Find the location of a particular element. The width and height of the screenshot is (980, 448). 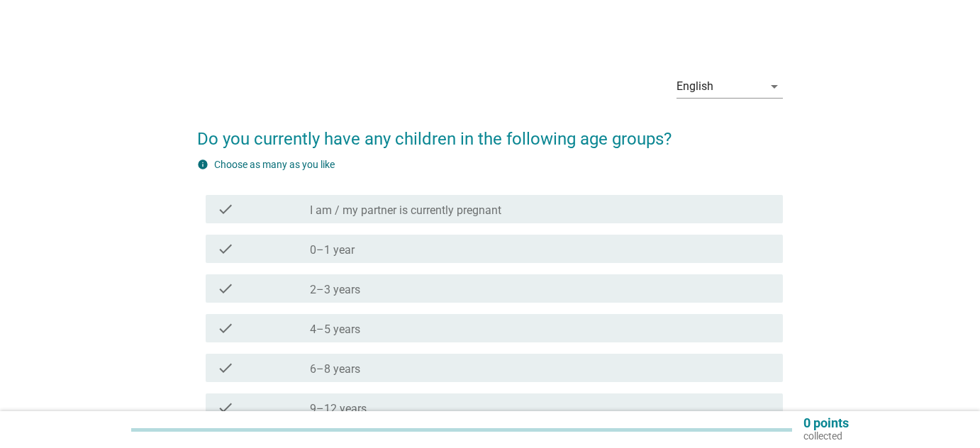

label: 6–8 years is located at coordinates (335, 369).